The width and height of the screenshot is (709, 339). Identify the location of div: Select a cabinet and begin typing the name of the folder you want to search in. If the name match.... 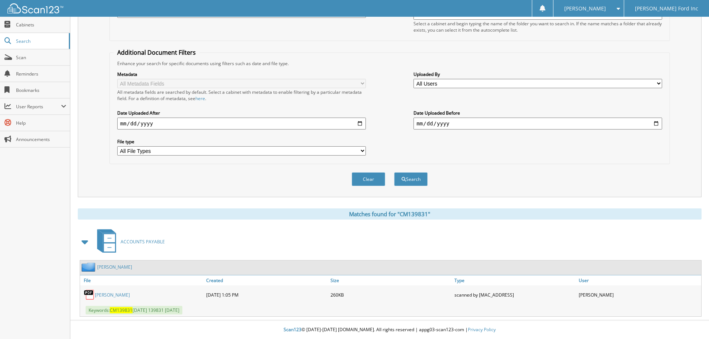
(538, 27).